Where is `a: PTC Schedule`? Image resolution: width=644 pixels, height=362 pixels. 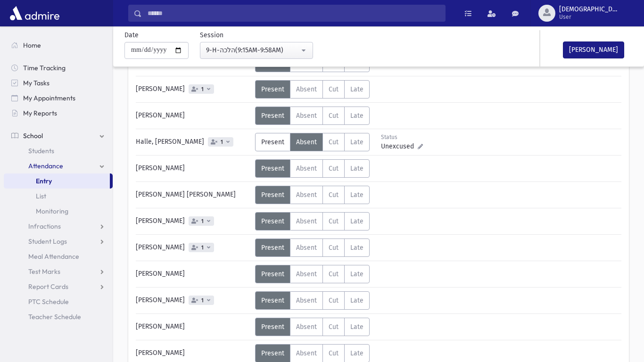
a: PTC Schedule is located at coordinates (58, 302).